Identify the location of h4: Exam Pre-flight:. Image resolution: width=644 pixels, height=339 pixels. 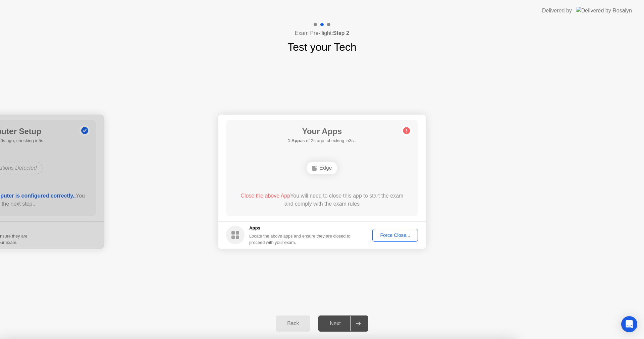
(322, 33).